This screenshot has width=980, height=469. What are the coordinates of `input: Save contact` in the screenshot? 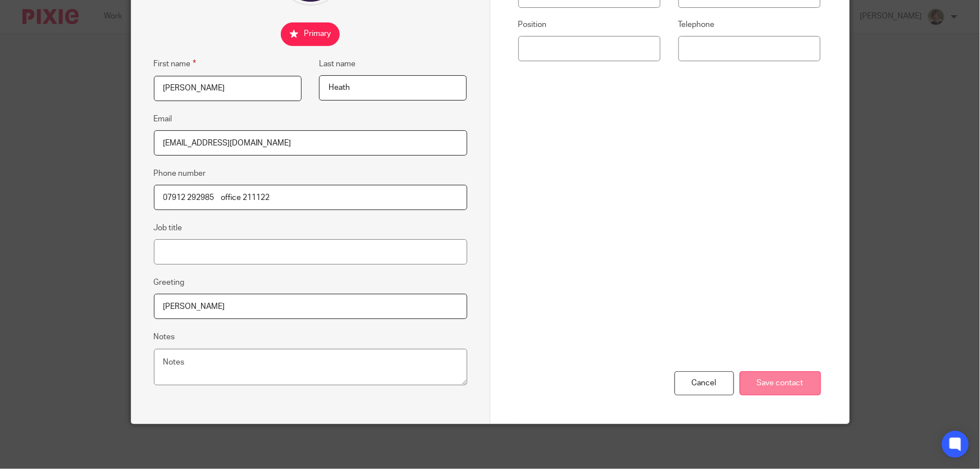 It's located at (780, 383).